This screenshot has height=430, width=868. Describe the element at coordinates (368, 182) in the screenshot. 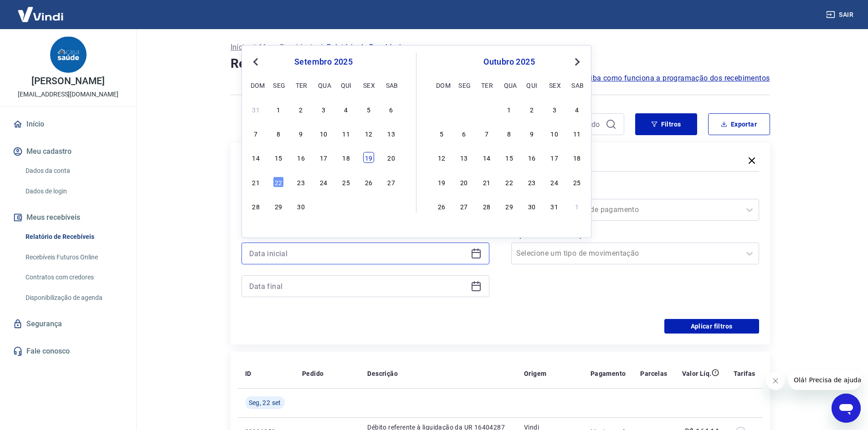

I see `div: Choose sexta-feira, 26 de setembro de 2025` at that location.